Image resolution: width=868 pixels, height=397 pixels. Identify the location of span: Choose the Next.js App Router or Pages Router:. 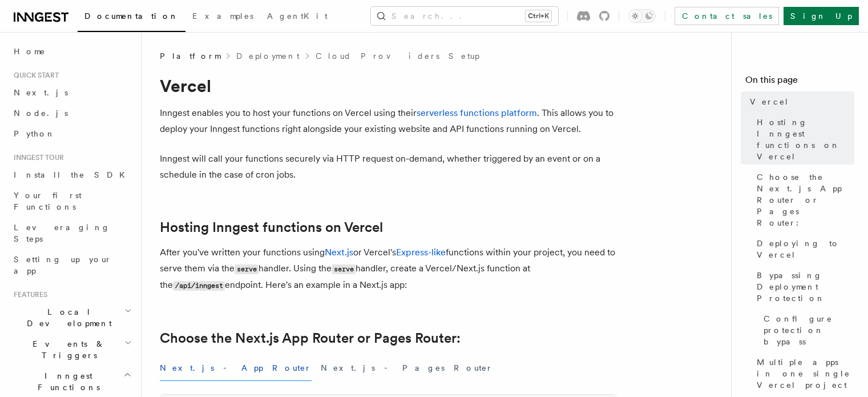
(805, 200).